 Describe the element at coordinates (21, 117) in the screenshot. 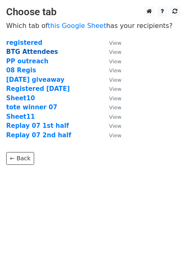

I see `strong: Sheet11` at that location.